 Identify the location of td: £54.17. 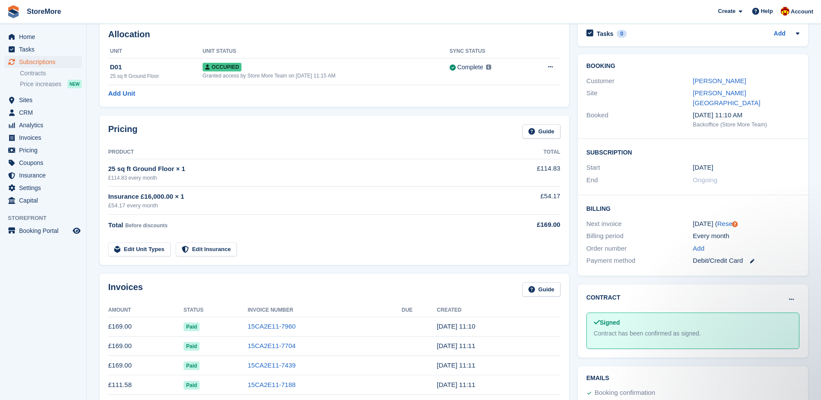
(525, 200).